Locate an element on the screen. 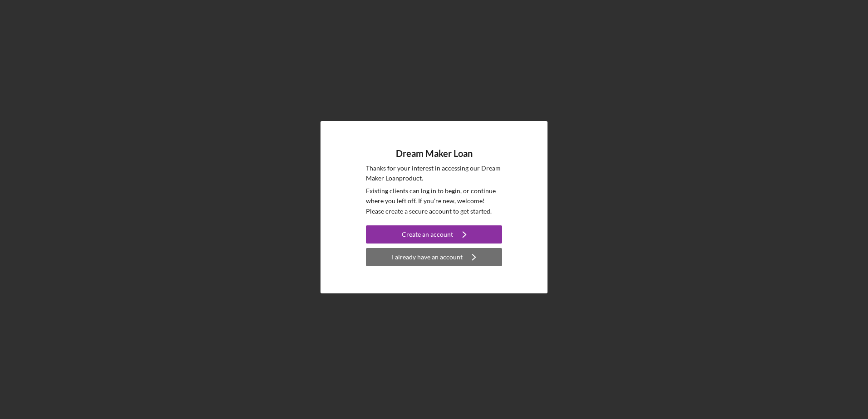 The height and width of the screenshot is (419, 868). div: Create an account is located at coordinates (427, 235).